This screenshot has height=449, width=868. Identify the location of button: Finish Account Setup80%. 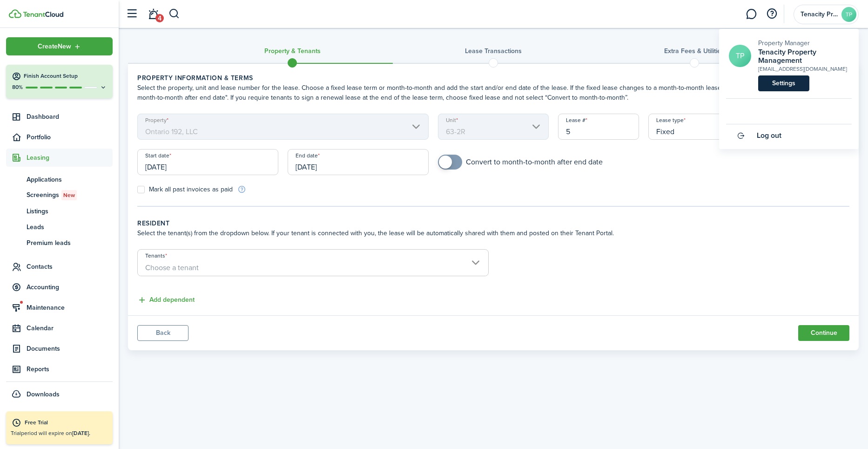
(59, 81).